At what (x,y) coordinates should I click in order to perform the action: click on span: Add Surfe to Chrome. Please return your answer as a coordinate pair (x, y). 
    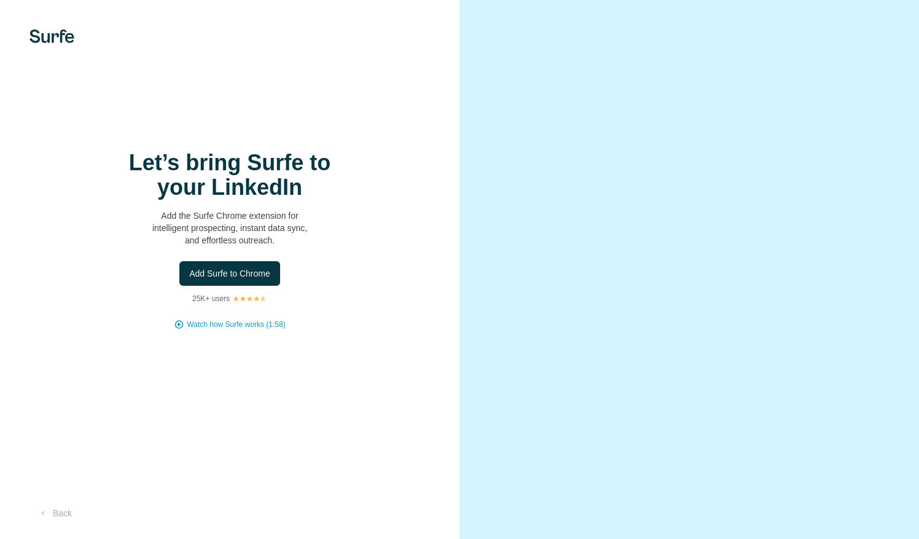
    Looking at the image, I should click on (230, 273).